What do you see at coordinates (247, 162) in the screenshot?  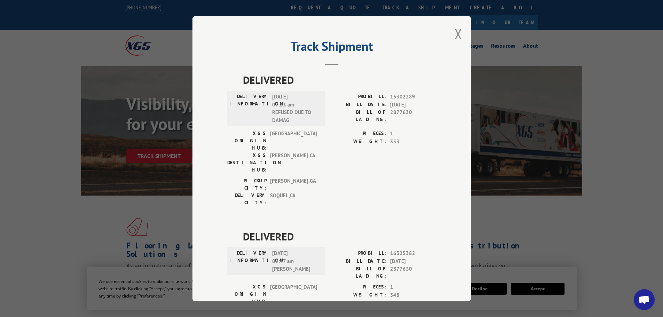 I see `label: XGS DESTINATION HUB:` at bounding box center [247, 162].